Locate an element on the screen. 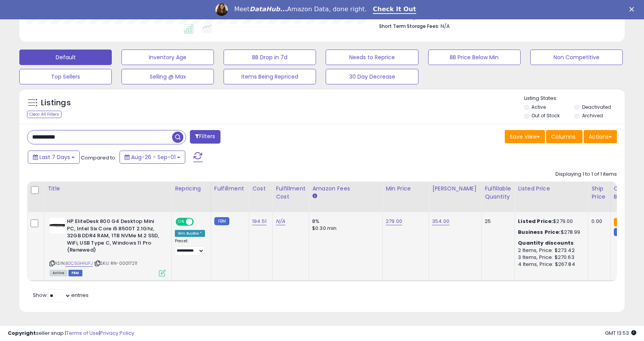 This screenshot has height=341, width=644. div: Repricing is located at coordinates (191, 189).